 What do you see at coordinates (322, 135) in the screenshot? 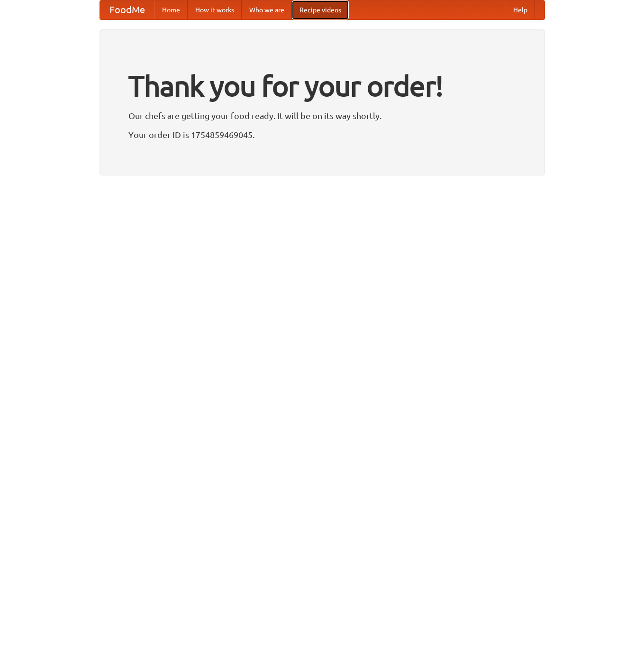
I see `p: Your order ID is 1754859469045.` at bounding box center [322, 135].